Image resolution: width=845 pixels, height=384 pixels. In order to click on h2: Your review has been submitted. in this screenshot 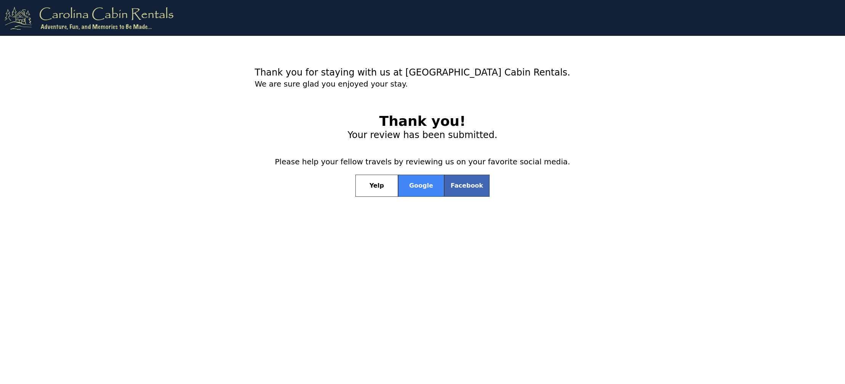, I will do `click(423, 135)`.